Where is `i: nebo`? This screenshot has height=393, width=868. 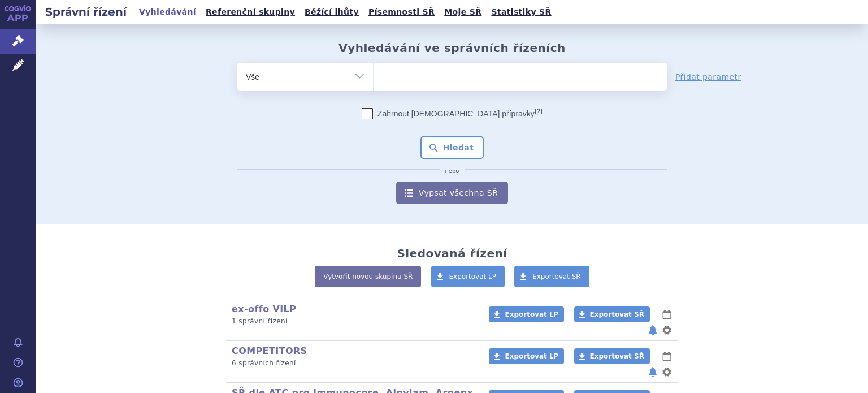
i: nebo is located at coordinates (452, 171).